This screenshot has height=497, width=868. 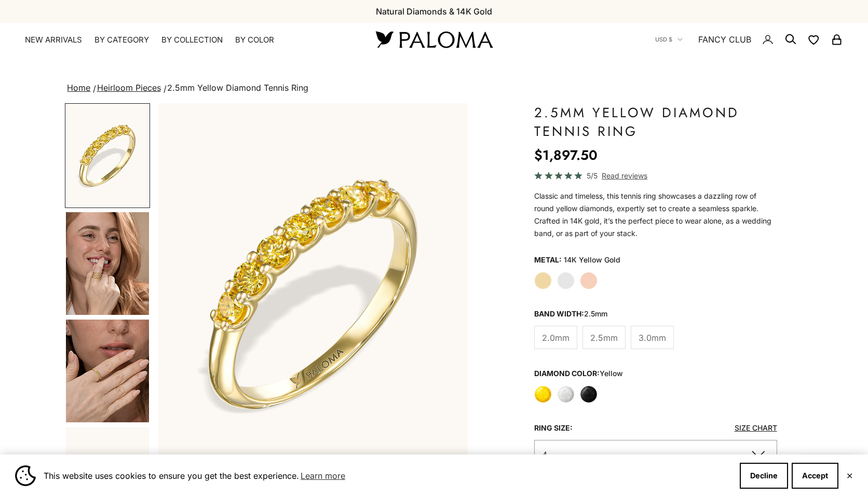 I want to click on legend: Diamond Color:, so click(x=578, y=374).